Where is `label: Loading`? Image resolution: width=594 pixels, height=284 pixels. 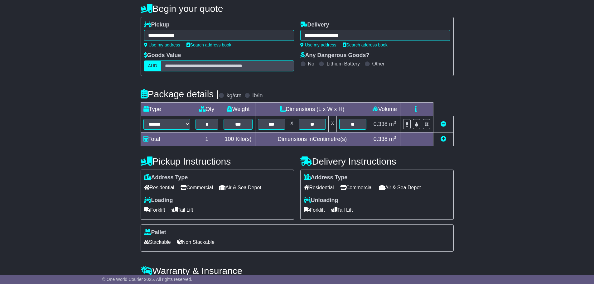 label: Loading is located at coordinates (159, 201).